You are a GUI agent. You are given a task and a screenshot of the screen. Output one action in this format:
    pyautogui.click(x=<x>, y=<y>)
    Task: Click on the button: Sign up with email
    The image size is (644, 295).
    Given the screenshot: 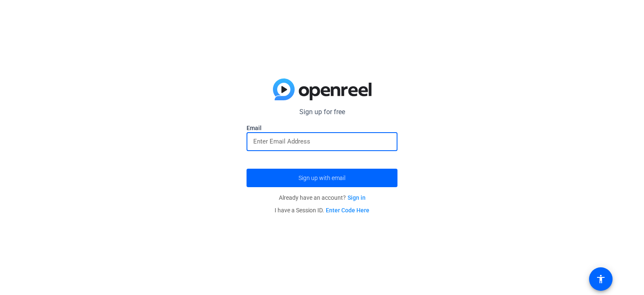 What is the action you would take?
    pyautogui.click(x=322, y=178)
    